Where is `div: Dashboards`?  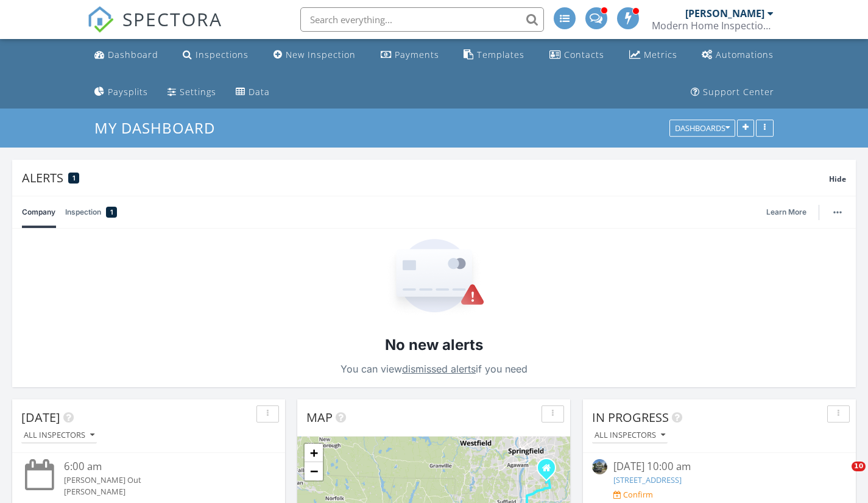 div: Dashboards is located at coordinates (702, 128).